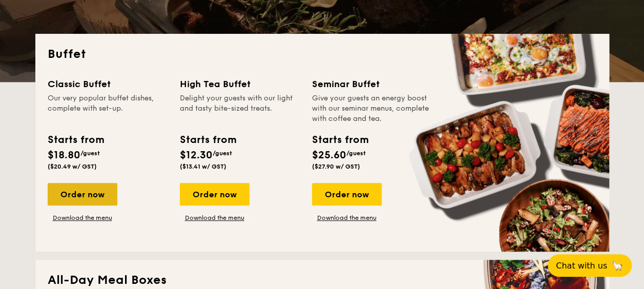 The image size is (644, 289). What do you see at coordinates (336, 166) in the screenshot?
I see `span: ($27.90 w/ GST)` at bounding box center [336, 166].